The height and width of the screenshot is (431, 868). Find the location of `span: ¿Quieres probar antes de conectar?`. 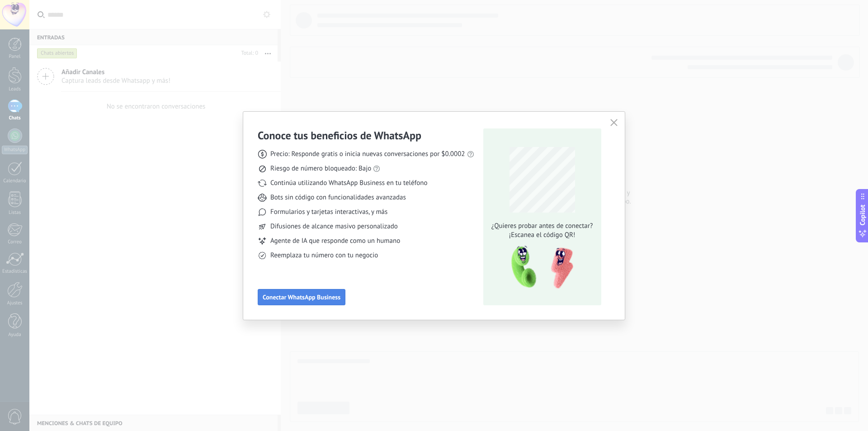

span: ¿Quieres probar antes de conectar? is located at coordinates (542, 226).